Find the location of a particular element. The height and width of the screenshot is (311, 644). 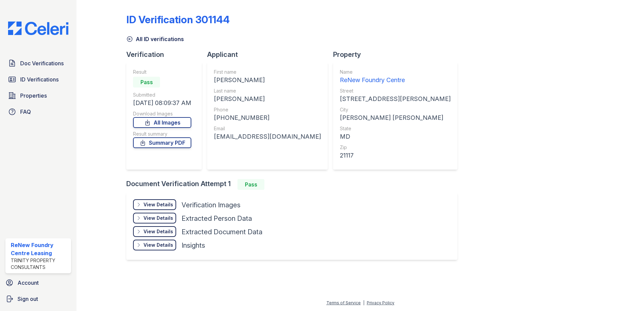

span: Properties is located at coordinates (34, 96).